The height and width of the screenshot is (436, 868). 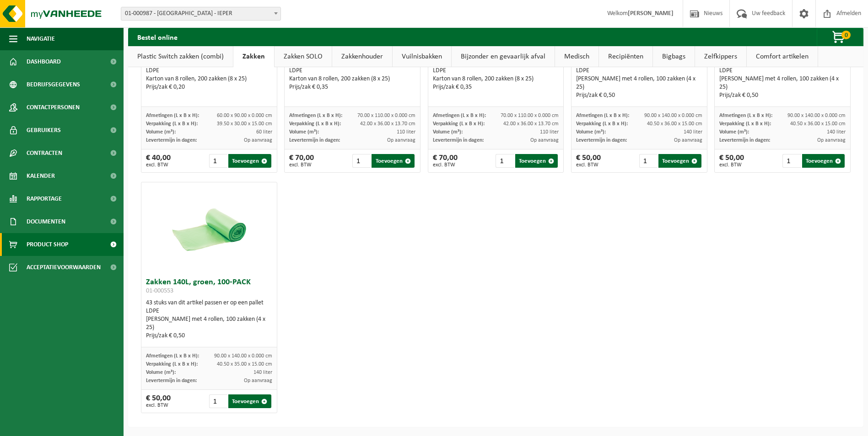 What do you see at coordinates (209, 88) in the screenshot?
I see `div: Prijs/zak € 0,20` at bounding box center [209, 88].